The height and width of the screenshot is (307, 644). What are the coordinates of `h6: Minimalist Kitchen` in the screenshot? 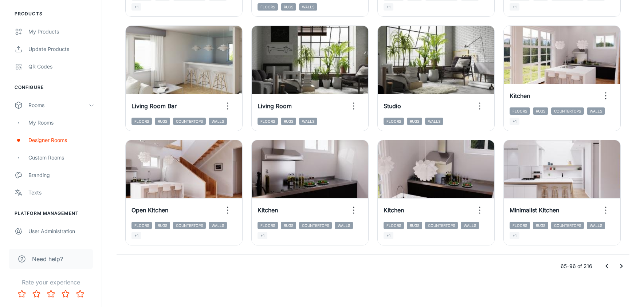 It's located at (534, 210).